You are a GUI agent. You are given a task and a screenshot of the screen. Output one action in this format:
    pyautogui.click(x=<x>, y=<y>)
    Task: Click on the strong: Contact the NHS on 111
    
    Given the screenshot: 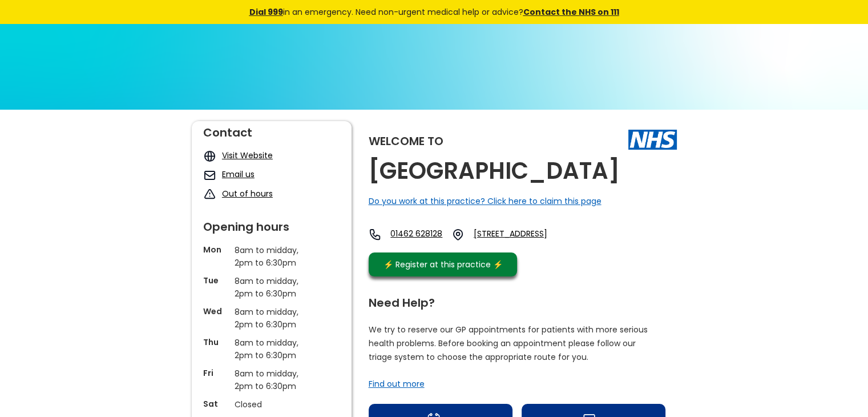 What is the action you would take?
    pyautogui.click(x=571, y=12)
    